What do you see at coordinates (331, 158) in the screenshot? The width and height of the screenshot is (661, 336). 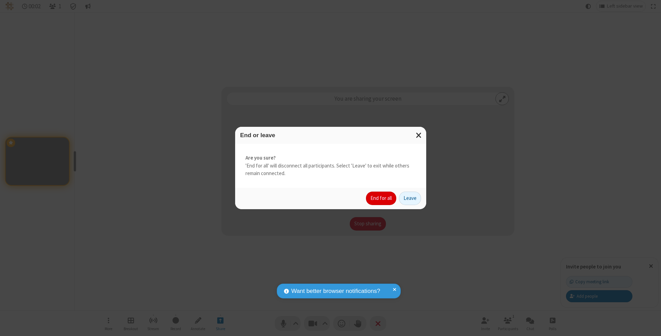 I see `strong: Are you sure?` at bounding box center [331, 158].